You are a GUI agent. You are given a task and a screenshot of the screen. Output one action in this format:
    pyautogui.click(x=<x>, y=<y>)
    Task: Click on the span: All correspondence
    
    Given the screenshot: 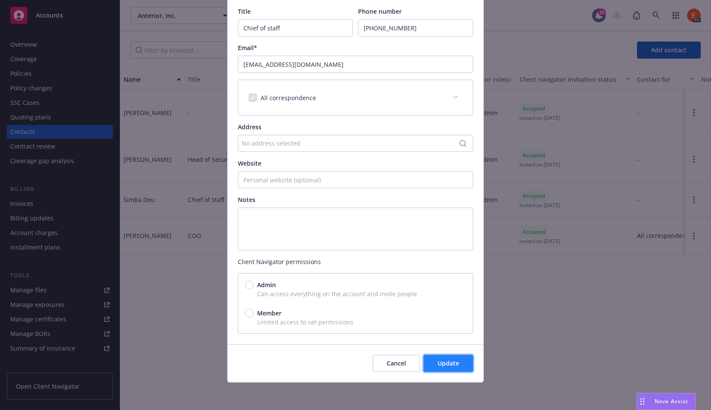 What is the action you would take?
    pyautogui.click(x=288, y=98)
    